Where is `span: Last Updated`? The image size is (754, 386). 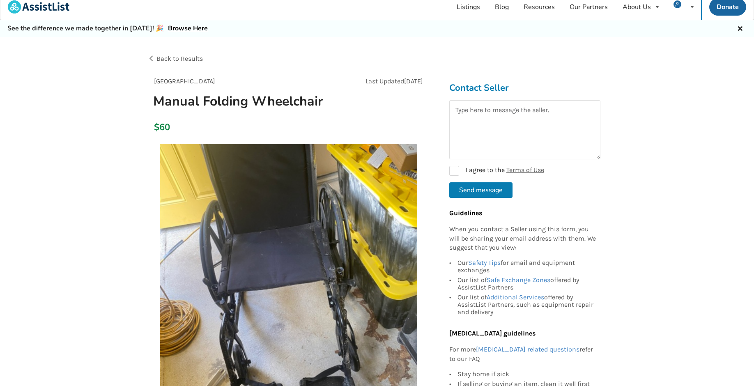 span: Last Updated is located at coordinates (385, 81).